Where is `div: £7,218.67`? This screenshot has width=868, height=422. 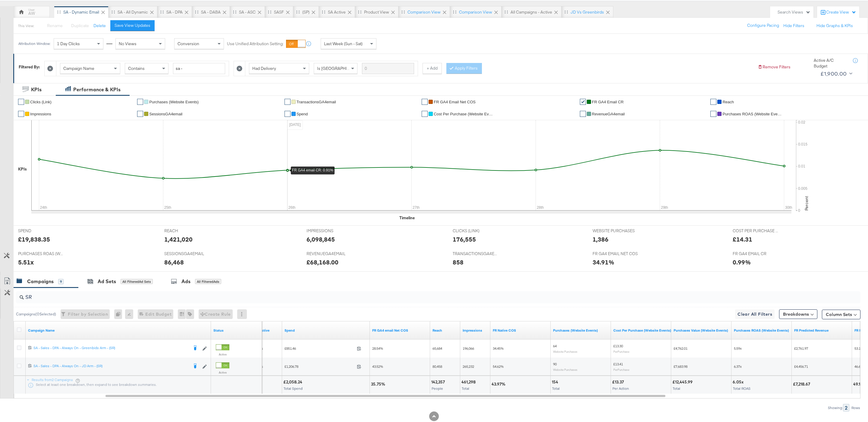 div: £7,218.67 is located at coordinates (802, 384).